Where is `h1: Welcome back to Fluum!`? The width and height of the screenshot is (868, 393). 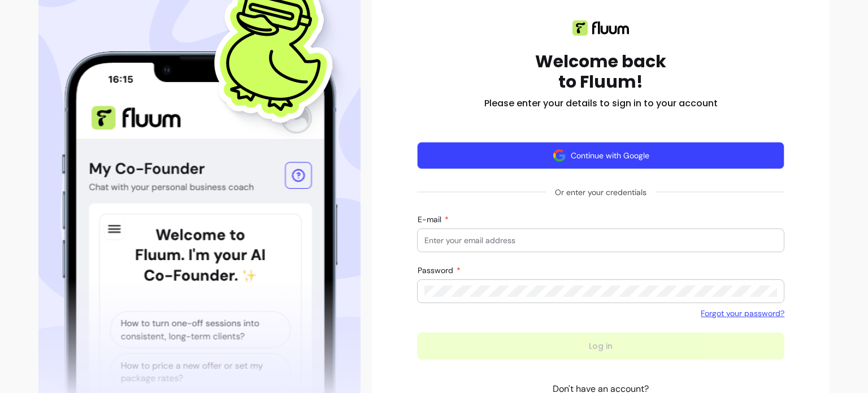 h1: Welcome back to Fluum! is located at coordinates (601, 72).